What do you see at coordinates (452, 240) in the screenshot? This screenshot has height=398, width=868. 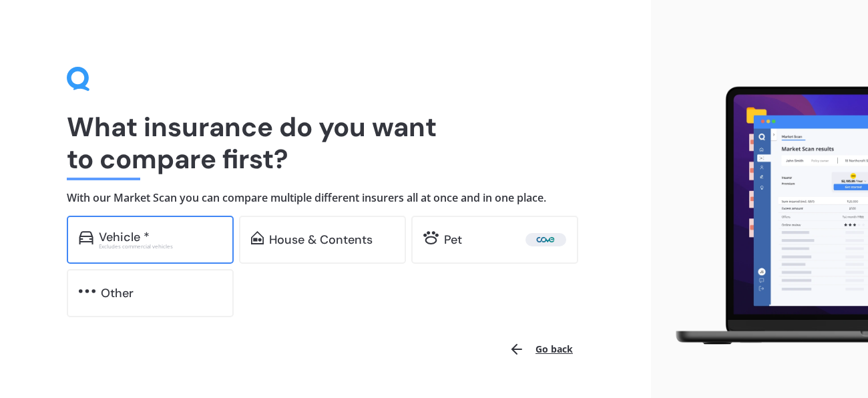 I see `div: Pet` at bounding box center [452, 240].